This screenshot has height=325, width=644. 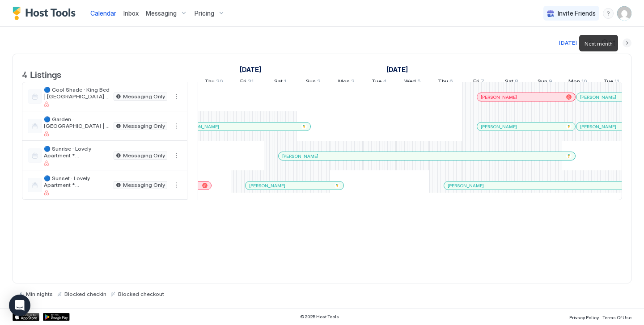 I want to click on div: App Store, so click(x=26, y=317).